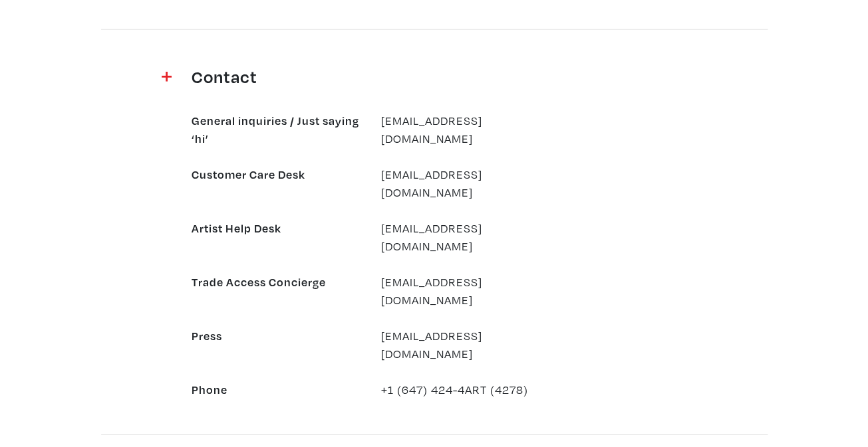  What do you see at coordinates (276, 238) in the screenshot?
I see `div: Artist Help Desk` at bounding box center [276, 238].